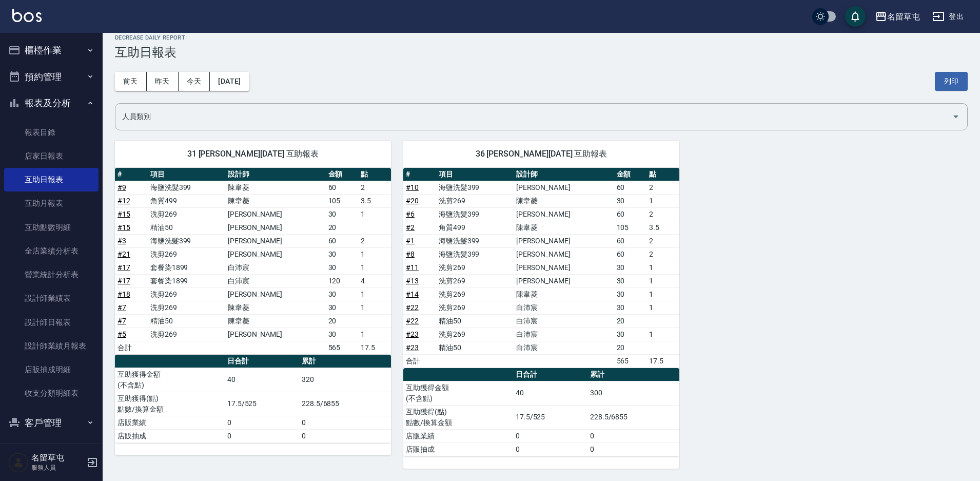 The height and width of the screenshot is (481, 980). Describe the element at coordinates (187, 281) in the screenshot. I see `td: 套餐染1899` at that location.